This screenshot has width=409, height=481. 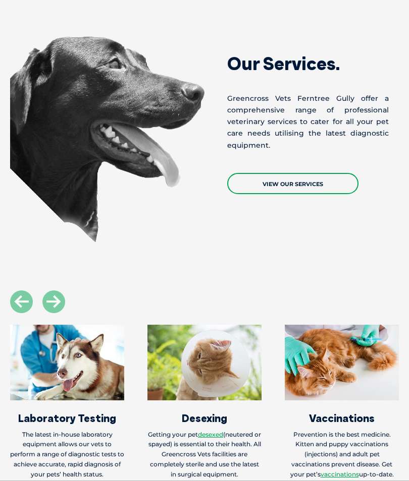 What do you see at coordinates (204, 418) in the screenshot?
I see `h3: Desexing` at bounding box center [204, 418].